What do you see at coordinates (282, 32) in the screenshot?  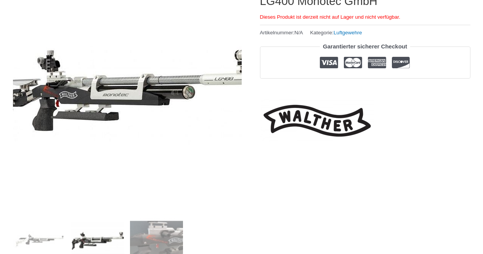 I see `span: Artikelnummer:` at bounding box center [282, 32].